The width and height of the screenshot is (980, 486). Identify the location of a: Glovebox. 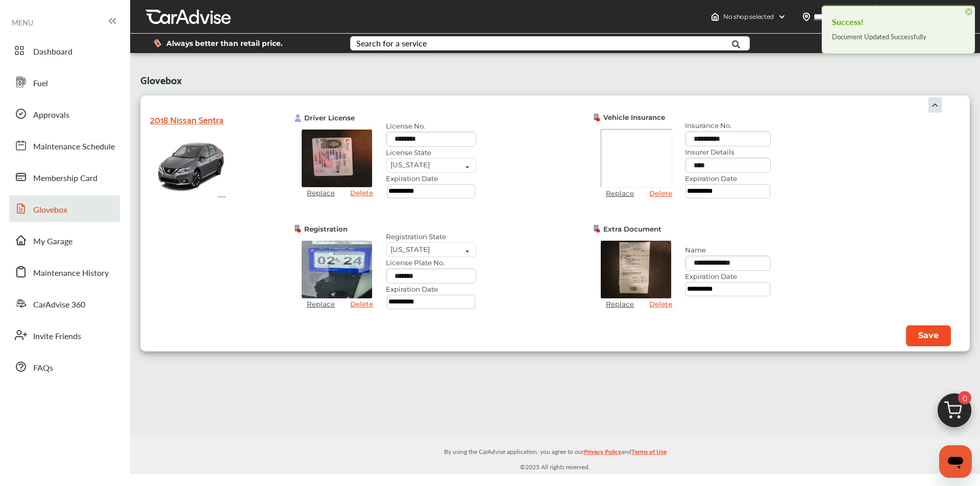
(65, 208).